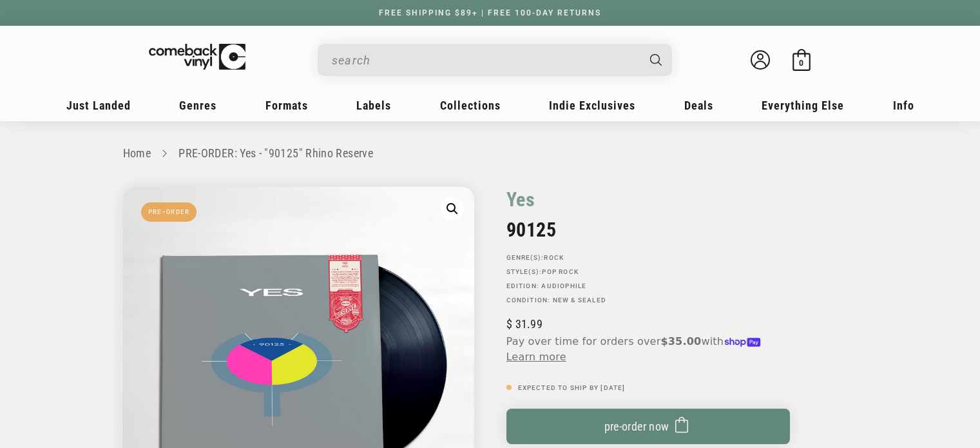 This screenshot has width=980, height=448. Describe the element at coordinates (99, 105) in the screenshot. I see `span: Just Landed` at that location.